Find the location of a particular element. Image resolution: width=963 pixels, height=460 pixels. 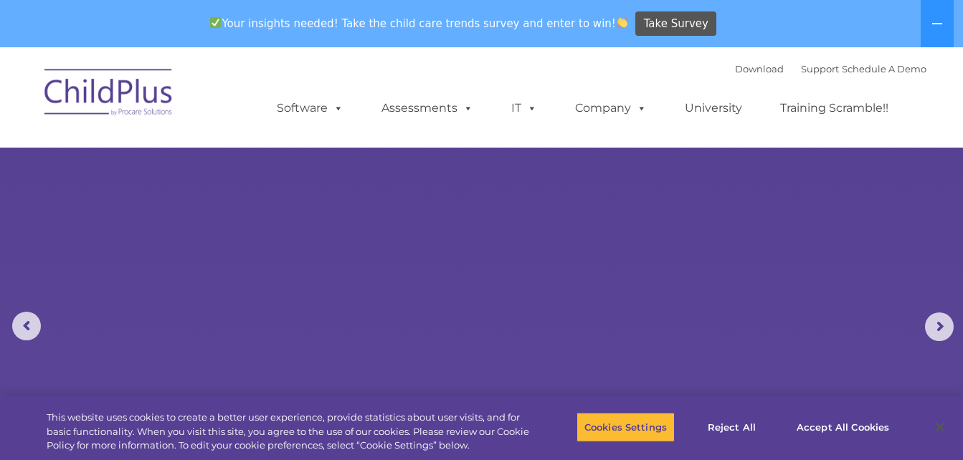

a: IT is located at coordinates (524, 108).